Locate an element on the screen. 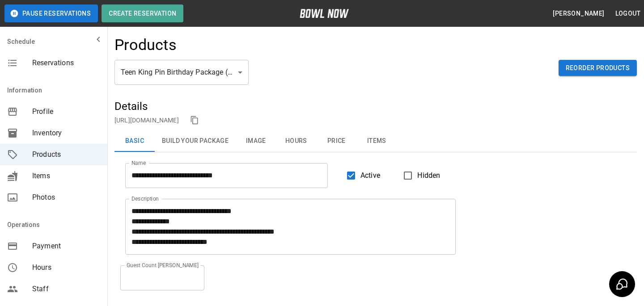 The height and width of the screenshot is (306, 644). button: copy link is located at coordinates (195, 120).